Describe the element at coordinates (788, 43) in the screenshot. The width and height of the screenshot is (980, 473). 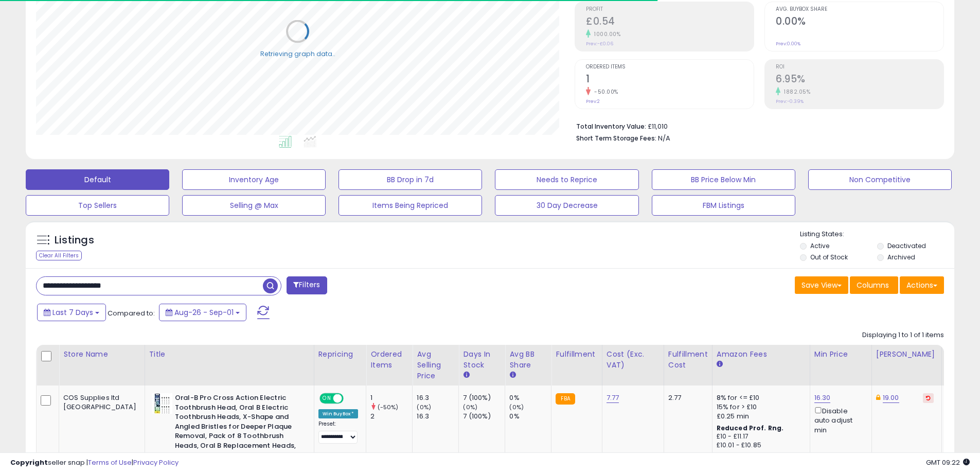
I see `small: Prev: 0.00%` at that location.